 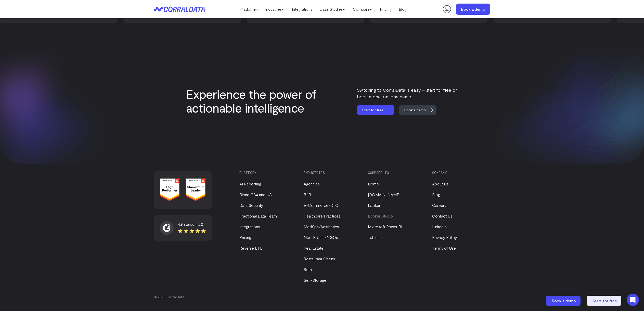 What do you see at coordinates (192, 224) in the screenshot?
I see `div: 4.9 stars` at bounding box center [192, 224].